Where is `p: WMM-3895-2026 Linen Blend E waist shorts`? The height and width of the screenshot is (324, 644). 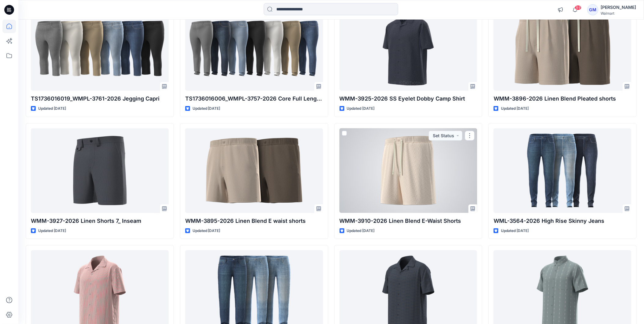
p: WMM-3895-2026 Linen Blend E waist shorts is located at coordinates (254, 220).